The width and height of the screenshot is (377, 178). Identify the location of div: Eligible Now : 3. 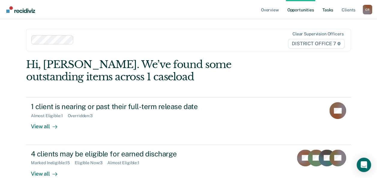
(91, 163).